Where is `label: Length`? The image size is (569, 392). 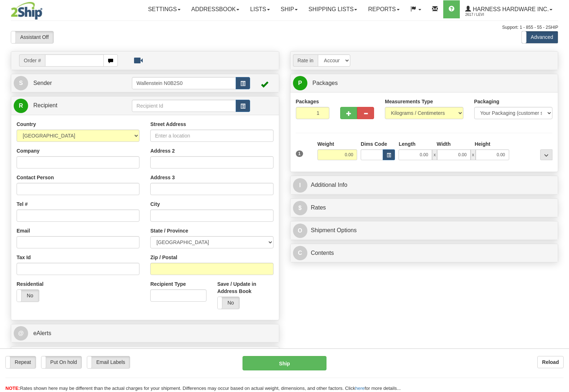
label: Length is located at coordinates (407, 144).